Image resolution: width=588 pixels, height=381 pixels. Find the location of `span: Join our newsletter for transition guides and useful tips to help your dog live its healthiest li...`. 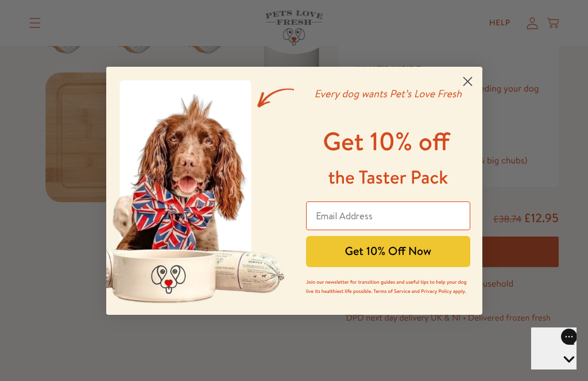

span: Join our newsletter for transition guides and useful tips to help your dog live its healthiest li... is located at coordinates (386, 286).